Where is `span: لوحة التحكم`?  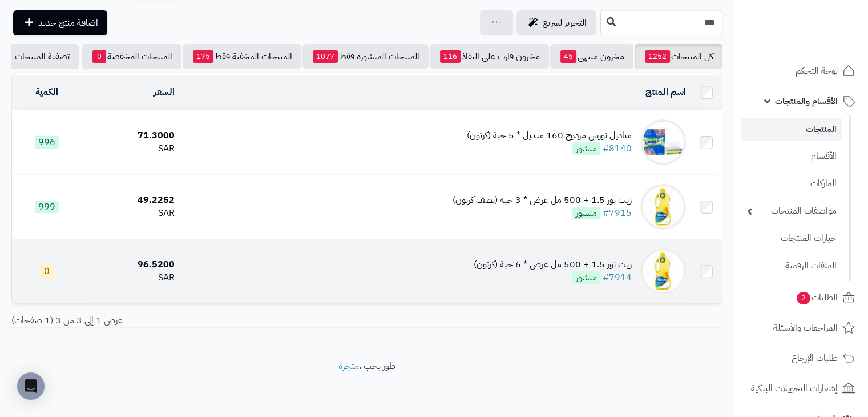
span: لوحة التحكم is located at coordinates (817, 71).